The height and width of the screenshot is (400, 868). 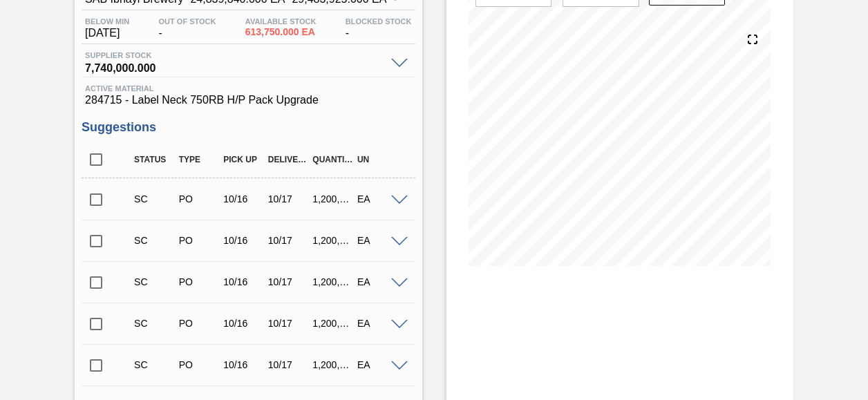 What do you see at coordinates (107, 21) in the screenshot?
I see `span: Below Min` at bounding box center [107, 21].